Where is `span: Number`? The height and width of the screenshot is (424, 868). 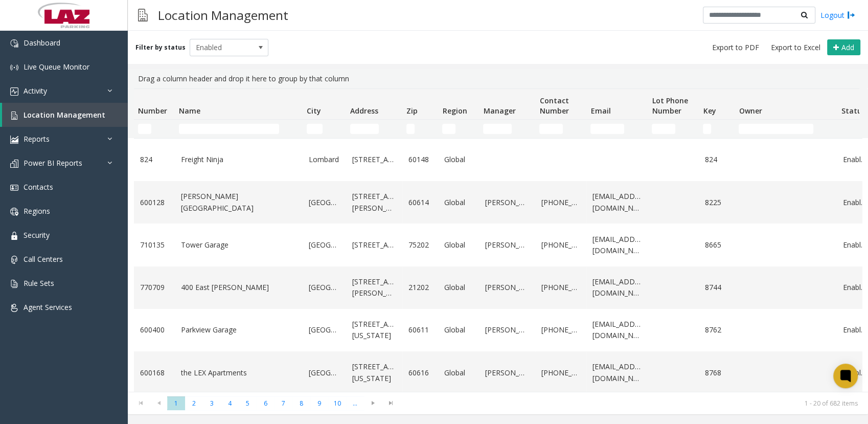
span: Number is located at coordinates (152, 111).